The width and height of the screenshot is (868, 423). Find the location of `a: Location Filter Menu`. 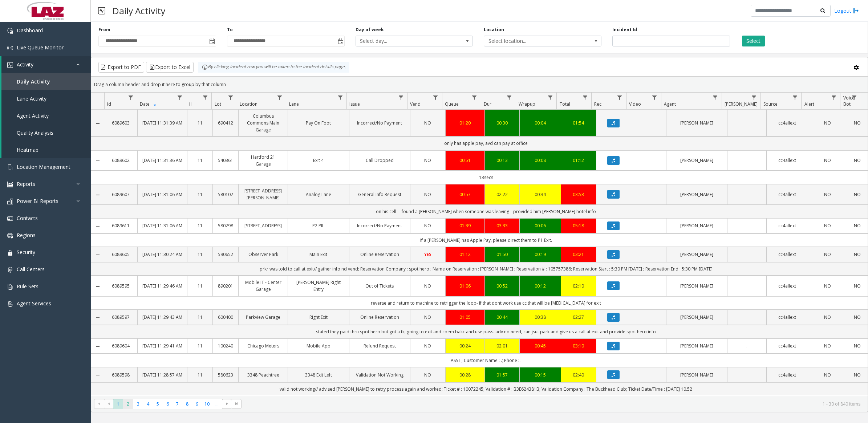

a: Location Filter Menu is located at coordinates (279, 97).